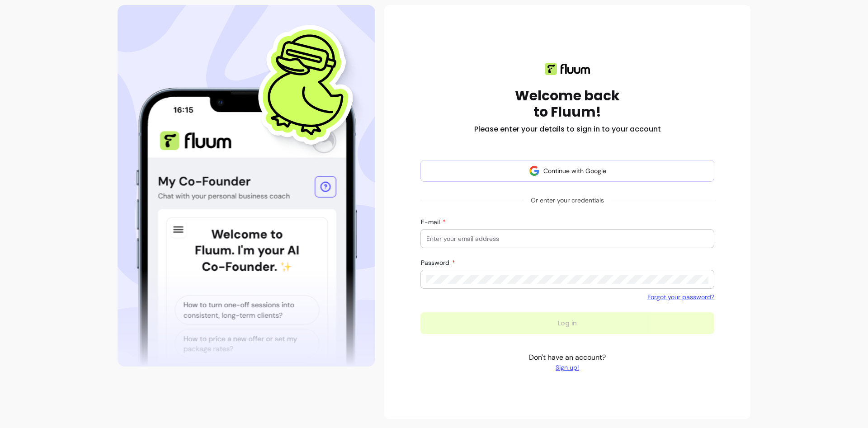 The width and height of the screenshot is (868, 428). What do you see at coordinates (567, 104) in the screenshot?
I see `h1: Welcome back to Fluum!` at bounding box center [567, 104].